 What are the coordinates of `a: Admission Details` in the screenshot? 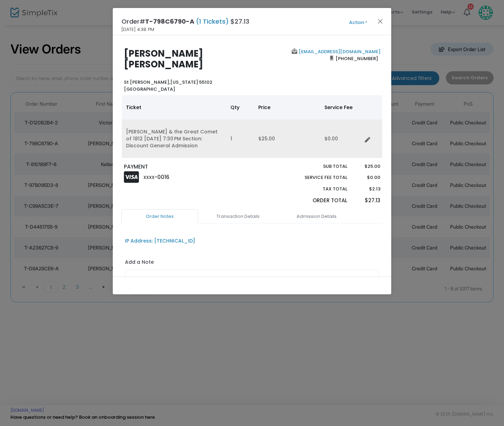 It's located at (316, 216).